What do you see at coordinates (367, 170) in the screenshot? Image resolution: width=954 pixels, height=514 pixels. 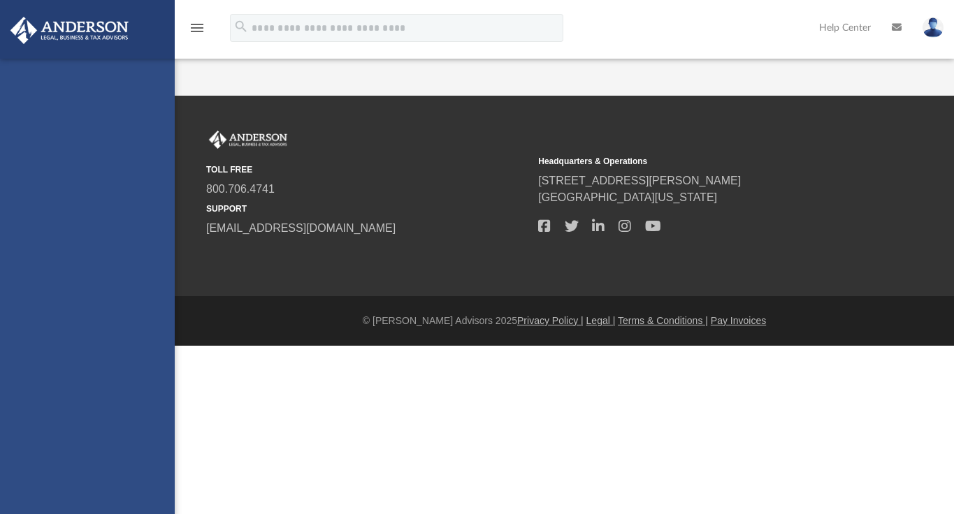 I see `small: TOLL FREE` at bounding box center [367, 170].